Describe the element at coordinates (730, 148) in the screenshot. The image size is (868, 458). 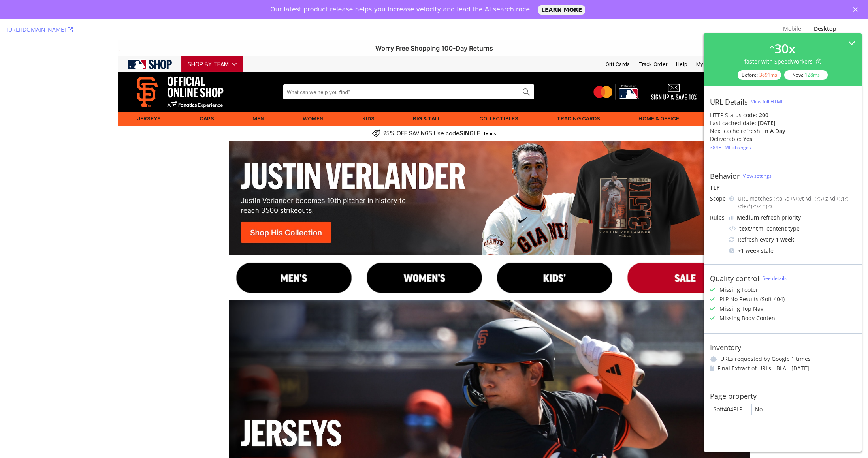
I see `button: 384HTML changes` at that location.